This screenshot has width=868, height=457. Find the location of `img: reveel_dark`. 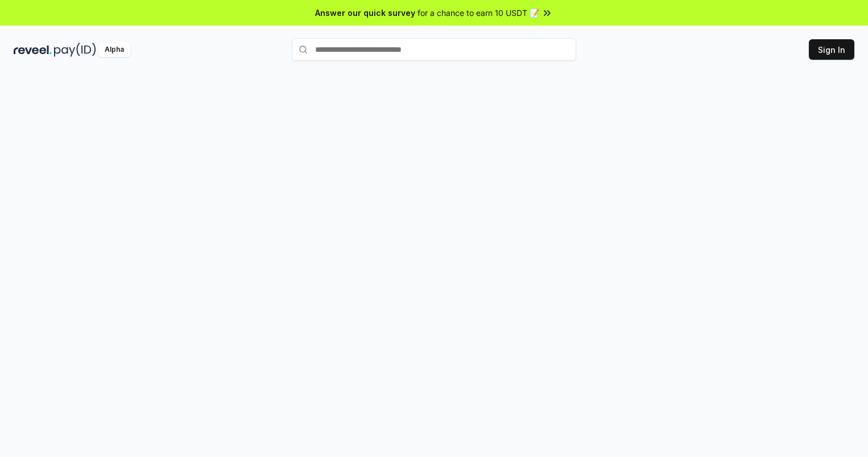

img: reveel_dark is located at coordinates (32, 49).